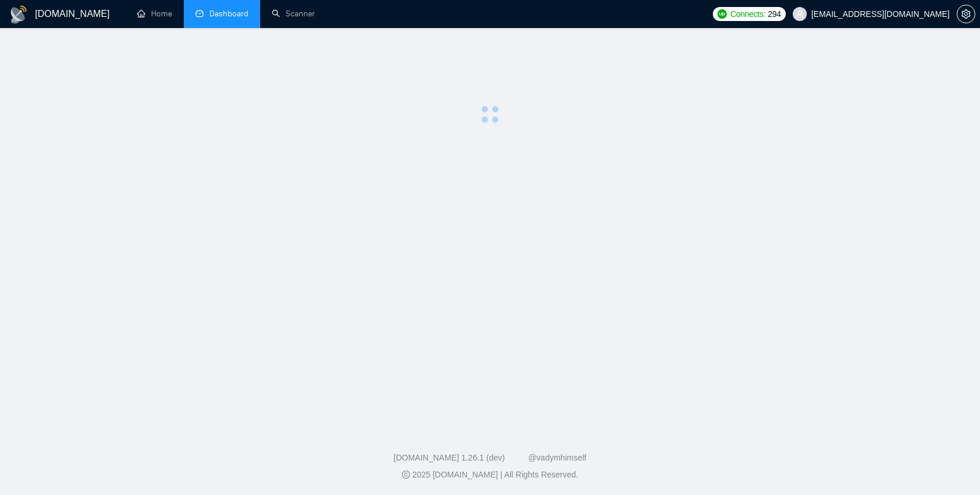 Image resolution: width=980 pixels, height=495 pixels. Describe the element at coordinates (19, 15) in the screenshot. I see `img: logo` at that location.